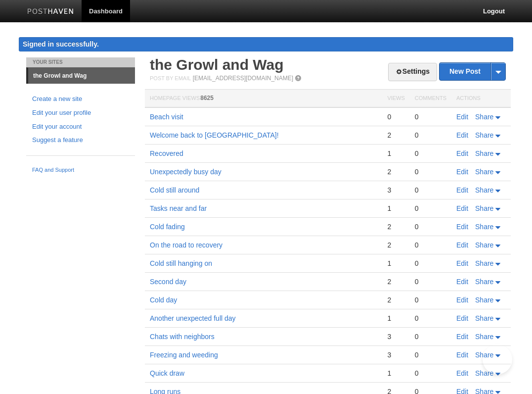 The image size is (532, 394). Describe the element at coordinates (182, 336) in the screenshot. I see `a: Chats with neighbors` at that location.